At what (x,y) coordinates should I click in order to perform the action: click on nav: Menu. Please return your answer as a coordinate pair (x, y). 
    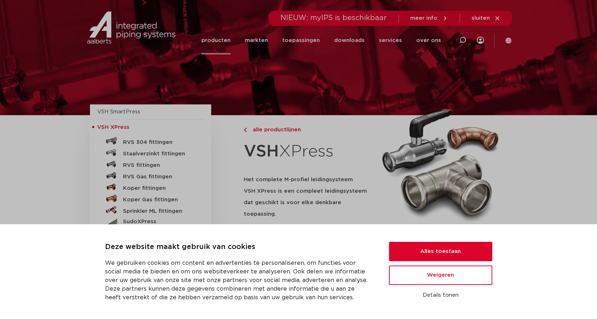
    Looking at the image, I should click on (321, 40).